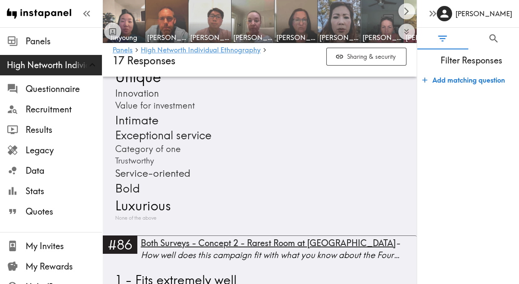 The image size is (519, 284). Describe the element at coordinates (135, 218) in the screenshot. I see `span: None of the above` at that location.